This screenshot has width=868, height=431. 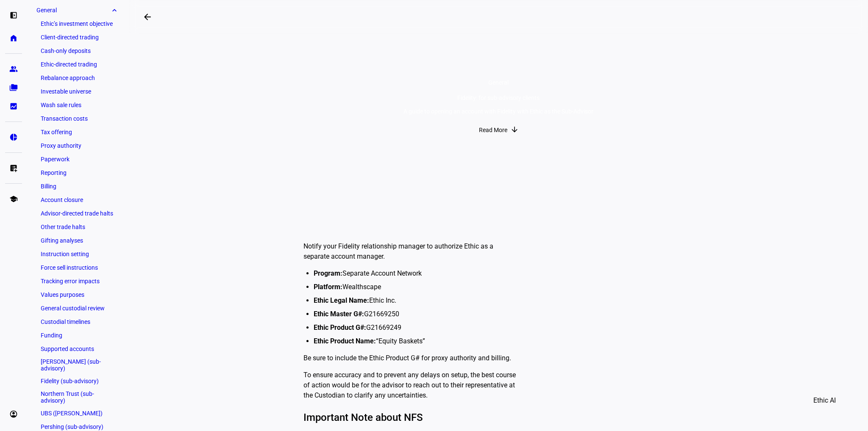 I want to click on eth-mat-symbol: home, so click(x=14, y=38).